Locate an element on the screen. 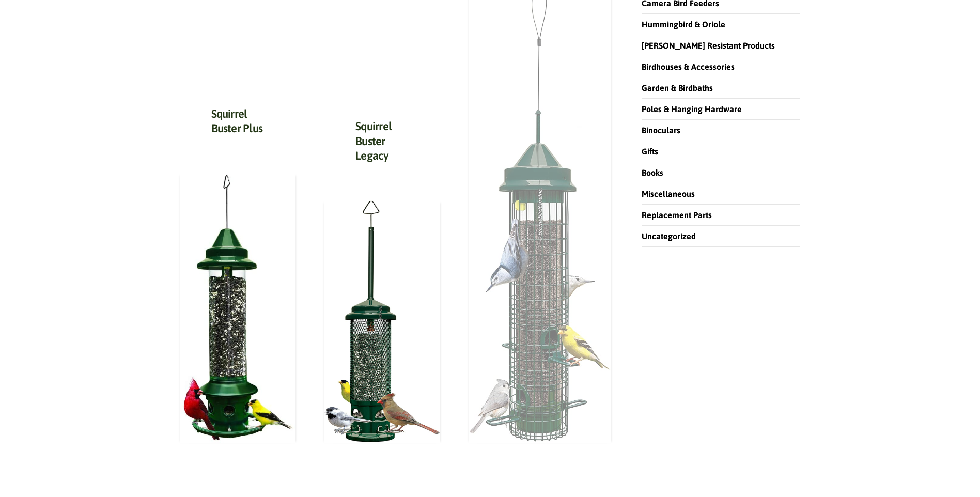  a: Uncategorized is located at coordinates (668, 236).